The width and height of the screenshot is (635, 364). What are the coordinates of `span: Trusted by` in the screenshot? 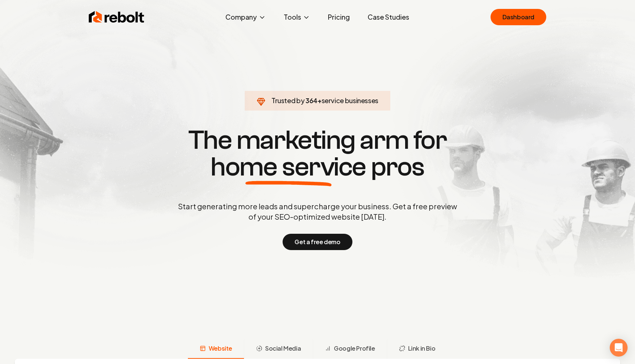 It's located at (288, 100).